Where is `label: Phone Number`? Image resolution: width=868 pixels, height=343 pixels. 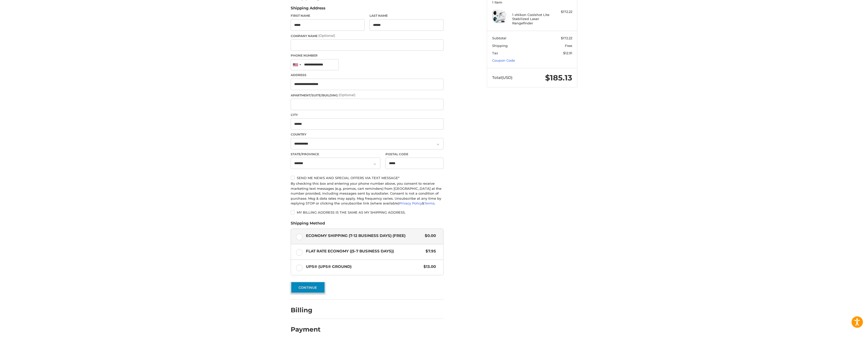
label: Phone Number is located at coordinates (367, 56).